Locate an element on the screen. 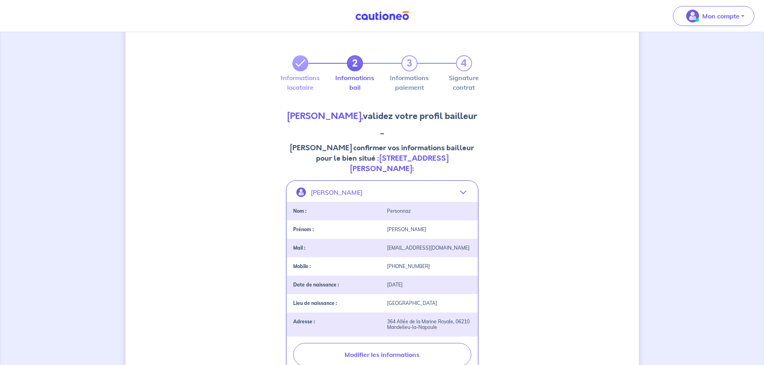  strong: Prénom : is located at coordinates (303, 229).